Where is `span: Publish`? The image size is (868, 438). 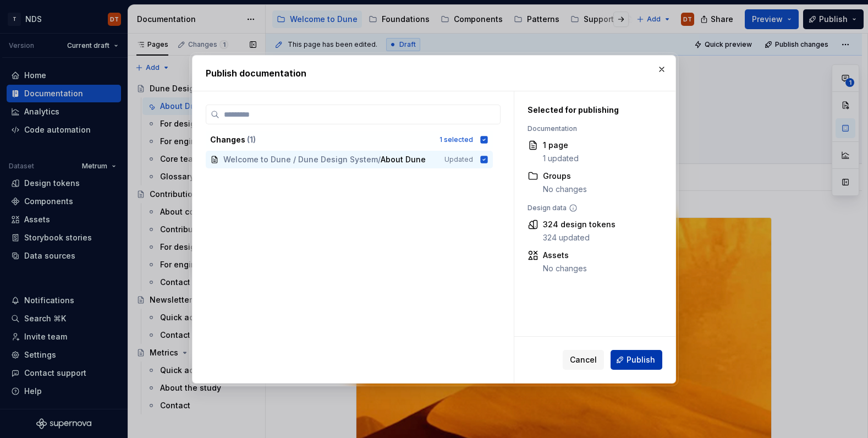
span: Publish is located at coordinates (640, 360).